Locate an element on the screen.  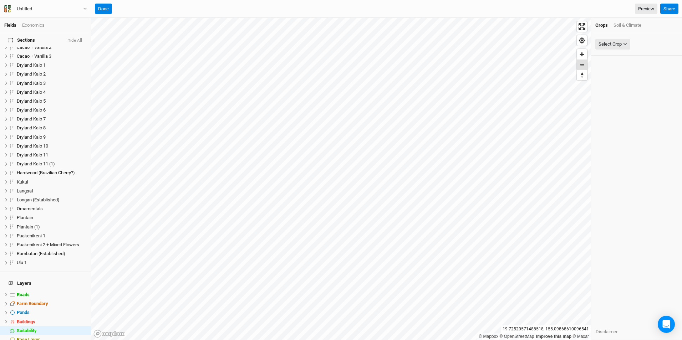
span: Dryland Kalo 1 is located at coordinates (31, 65).